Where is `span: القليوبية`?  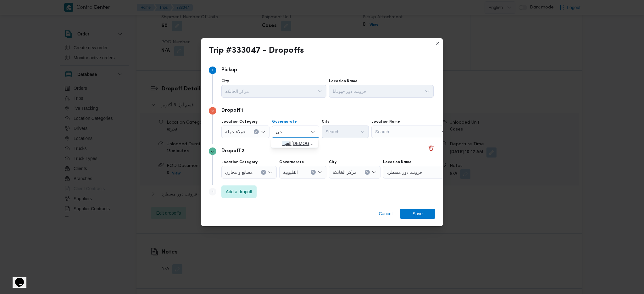
span: القليوبية is located at coordinates (290, 172).